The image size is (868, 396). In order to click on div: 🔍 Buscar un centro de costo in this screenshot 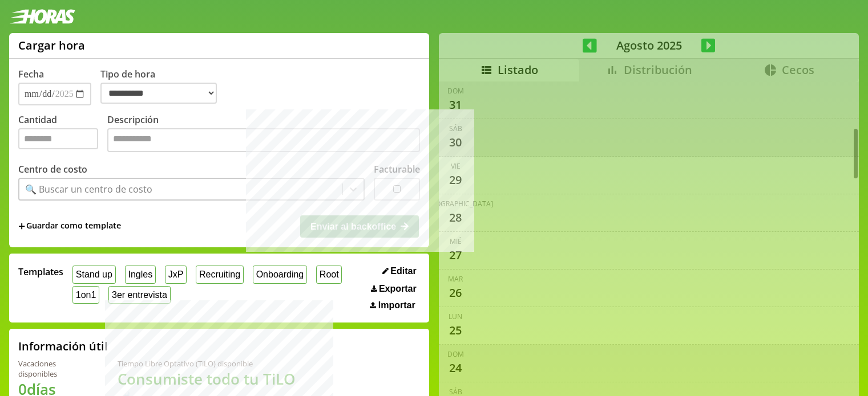, I will do `click(88, 189)`.